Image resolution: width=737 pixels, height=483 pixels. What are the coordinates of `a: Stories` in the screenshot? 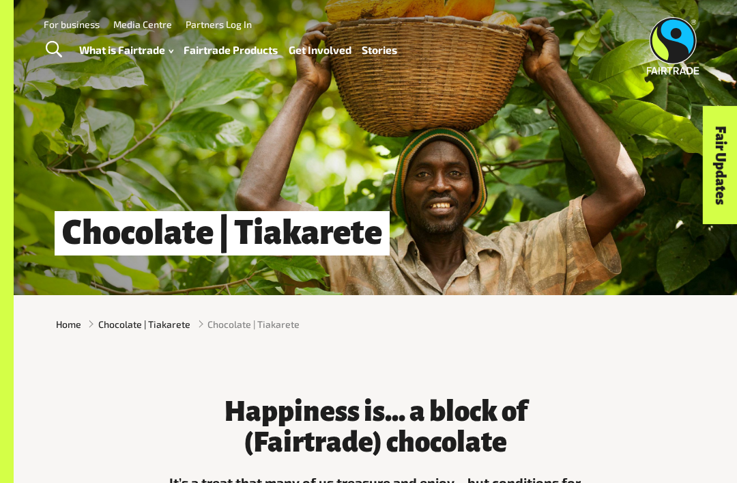 It's located at (380, 50).